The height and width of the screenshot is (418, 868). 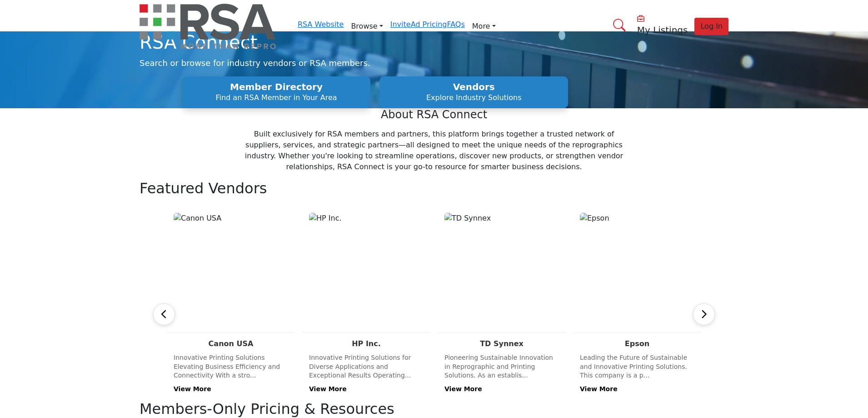 What do you see at coordinates (320, 24) in the screenshot?
I see `a: RSA Website` at bounding box center [320, 24].